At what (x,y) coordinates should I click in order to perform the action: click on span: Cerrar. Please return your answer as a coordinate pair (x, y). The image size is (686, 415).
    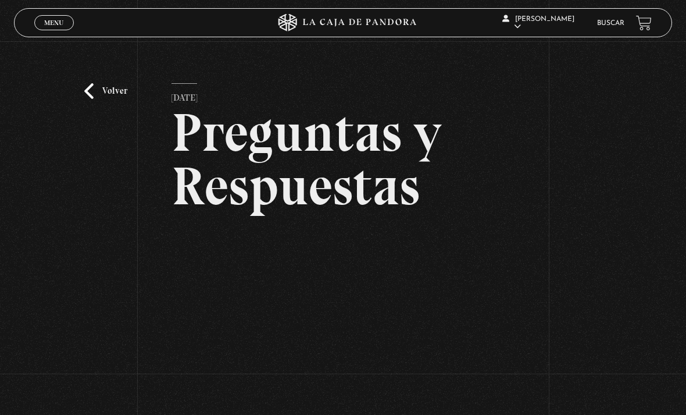
    Looking at the image, I should click on (54, 33).